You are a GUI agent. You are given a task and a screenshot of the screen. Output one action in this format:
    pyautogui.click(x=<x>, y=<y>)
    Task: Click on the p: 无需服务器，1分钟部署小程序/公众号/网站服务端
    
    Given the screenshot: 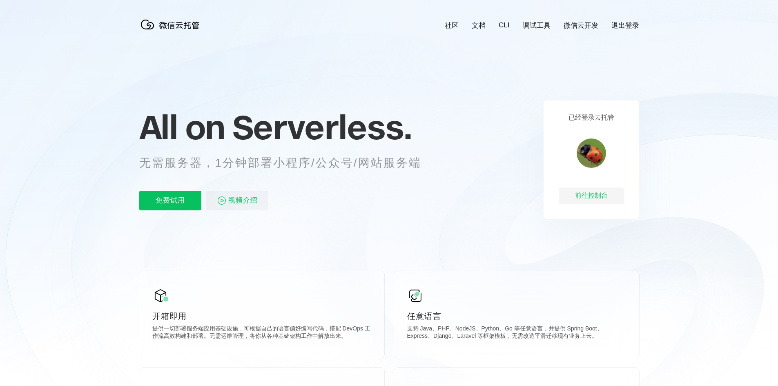 What is the action you would take?
    pyautogui.click(x=288, y=163)
    